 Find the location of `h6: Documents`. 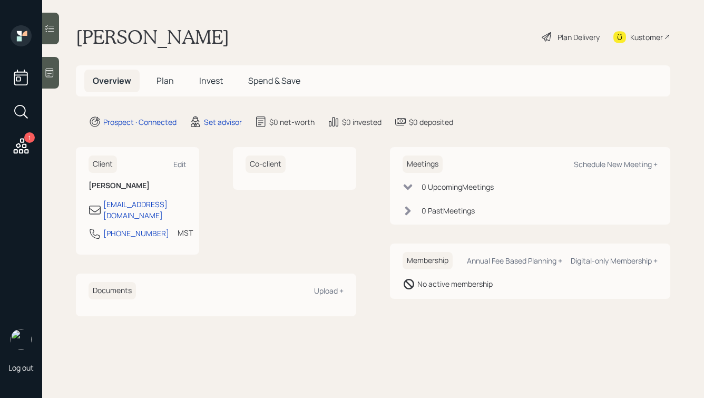

h6: Documents is located at coordinates (112, 290).